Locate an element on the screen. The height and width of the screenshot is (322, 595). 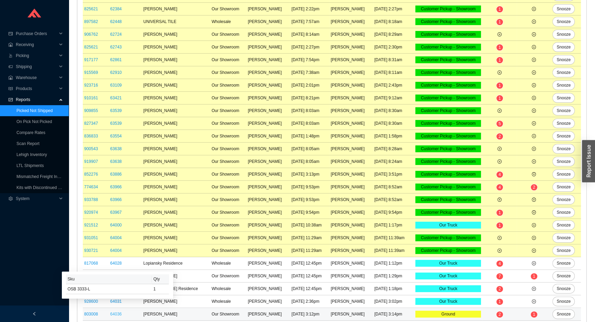
a: 774634 is located at coordinates (91, 187).